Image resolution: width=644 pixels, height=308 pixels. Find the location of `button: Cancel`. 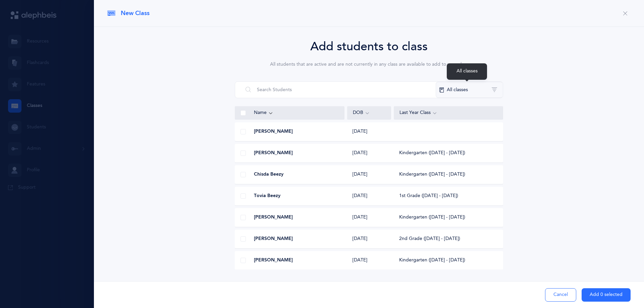

button: Cancel is located at coordinates (560, 295).